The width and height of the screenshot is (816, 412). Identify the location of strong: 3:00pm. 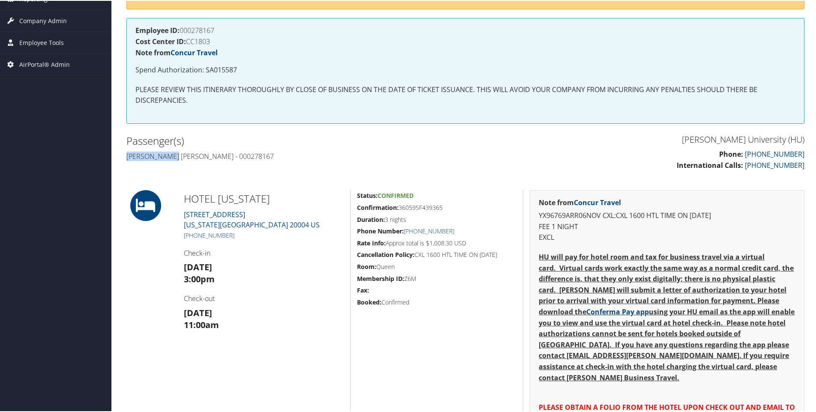
(199, 278).